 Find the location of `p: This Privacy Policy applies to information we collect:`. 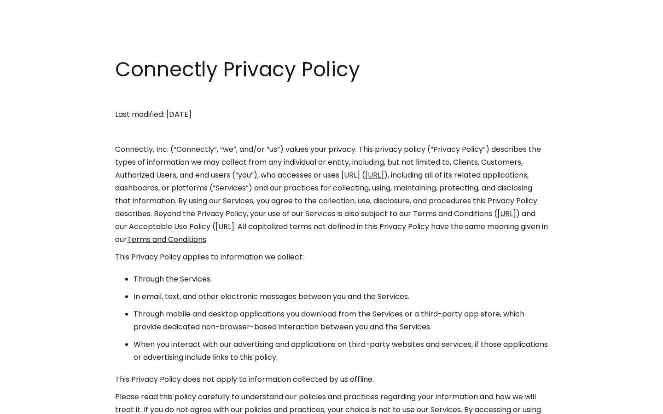

p: This Privacy Policy applies to information we collect: is located at coordinates (332, 257).